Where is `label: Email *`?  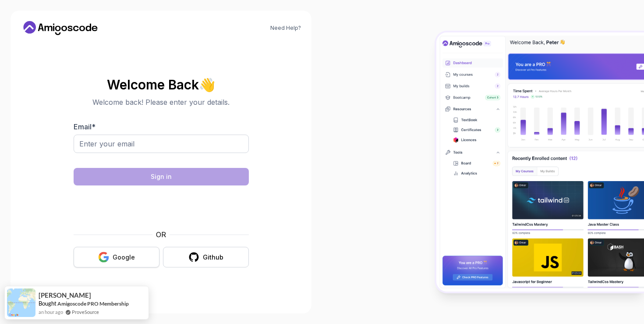
label: Email * is located at coordinates (84, 127).